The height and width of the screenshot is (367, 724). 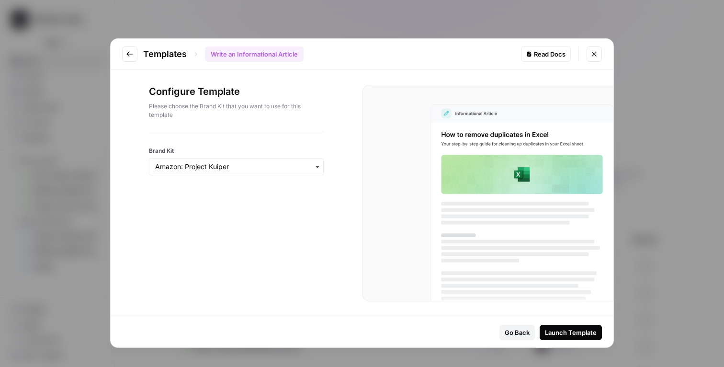 I want to click on input: Amazon: Project Kuiper, so click(x=236, y=167).